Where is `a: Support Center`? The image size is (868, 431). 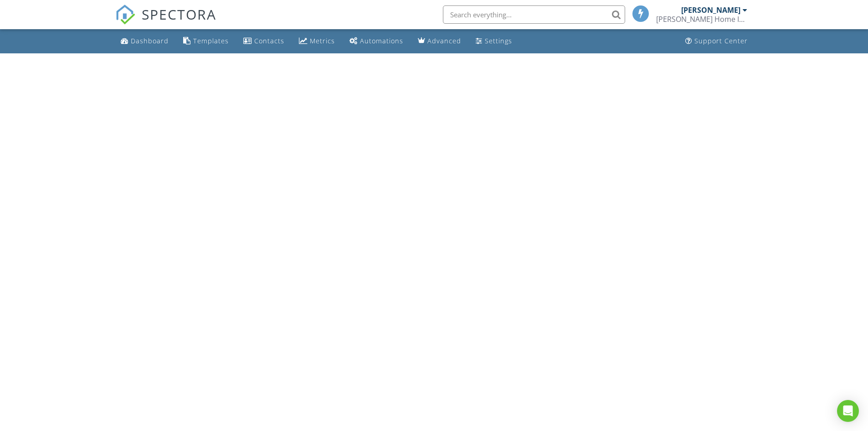
a: Support Center is located at coordinates (716, 41).